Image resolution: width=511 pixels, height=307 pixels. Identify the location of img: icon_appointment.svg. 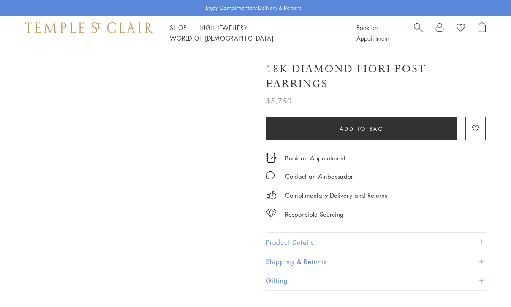
(271, 158).